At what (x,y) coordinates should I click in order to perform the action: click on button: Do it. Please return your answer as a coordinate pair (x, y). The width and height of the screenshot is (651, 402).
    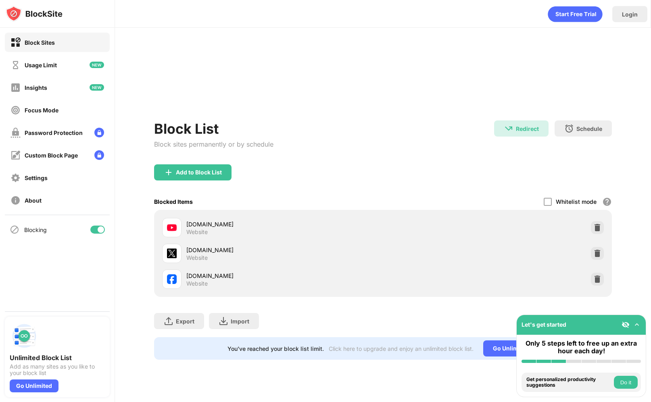
    Looking at the image, I should click on (625, 383).